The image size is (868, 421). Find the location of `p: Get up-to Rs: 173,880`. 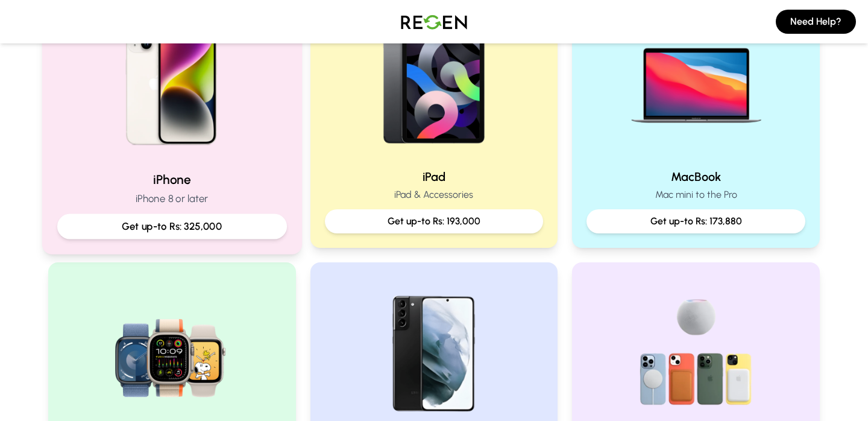

p: Get up-to Rs: 173,880 is located at coordinates (695, 222).